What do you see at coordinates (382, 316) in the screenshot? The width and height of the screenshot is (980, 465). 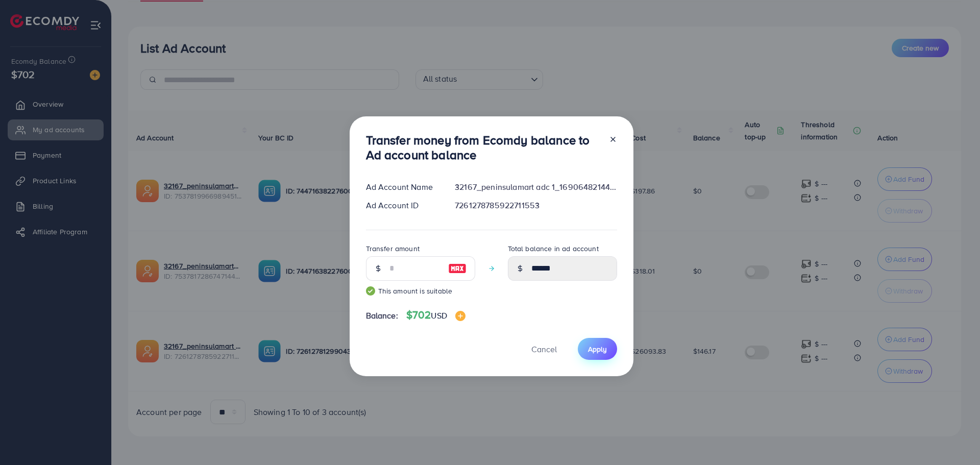 I see `span: Balance:` at bounding box center [382, 316].